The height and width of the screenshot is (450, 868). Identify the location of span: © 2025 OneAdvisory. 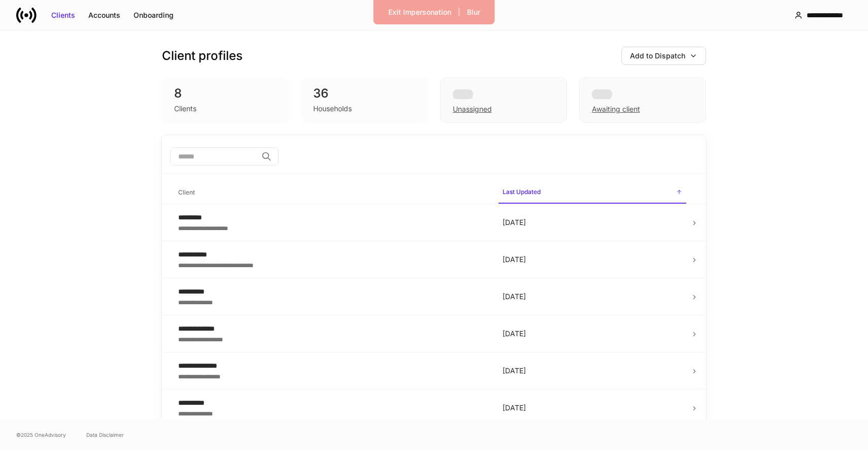
(41, 435).